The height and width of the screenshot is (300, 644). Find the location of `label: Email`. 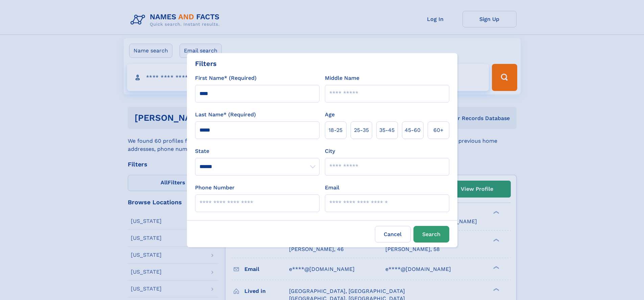

label: Email is located at coordinates (332, 188).